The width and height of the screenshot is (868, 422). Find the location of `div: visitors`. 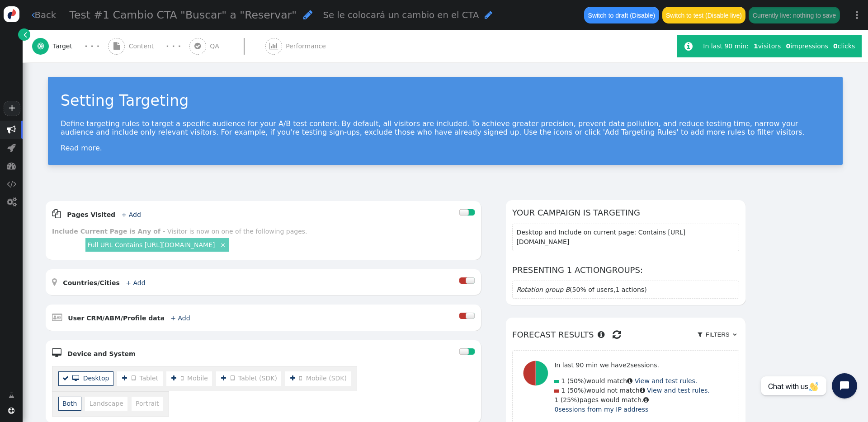

div: visitors is located at coordinates (767, 46).